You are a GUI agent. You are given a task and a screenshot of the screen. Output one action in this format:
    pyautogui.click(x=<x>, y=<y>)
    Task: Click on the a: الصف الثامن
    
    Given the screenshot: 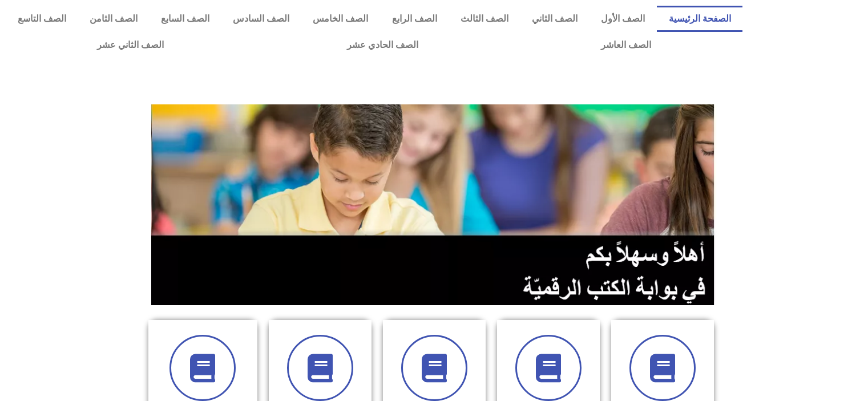 What is the action you would take?
    pyautogui.click(x=113, y=19)
    